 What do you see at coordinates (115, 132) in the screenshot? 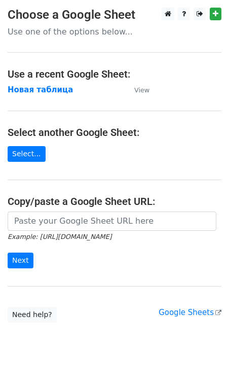
I see `h4: Select another Google Sheet:` at bounding box center [115, 132].